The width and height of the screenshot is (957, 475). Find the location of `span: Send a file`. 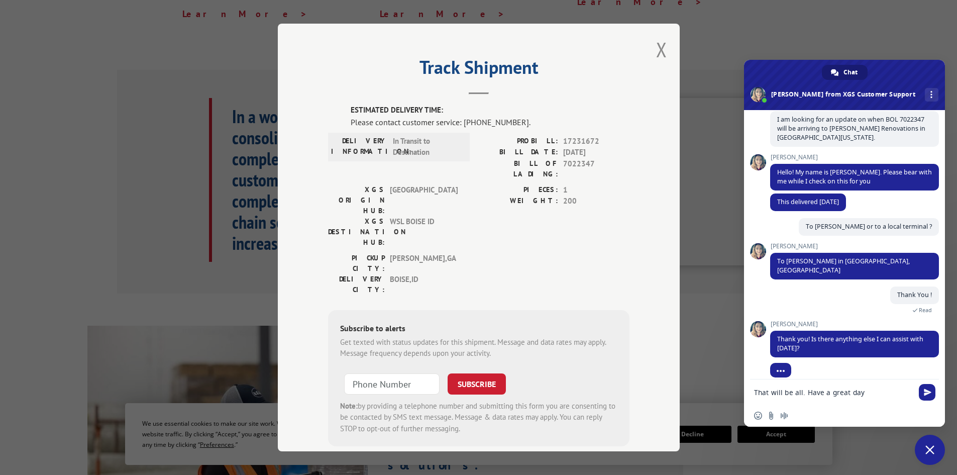

span: Send a file is located at coordinates (771, 416).